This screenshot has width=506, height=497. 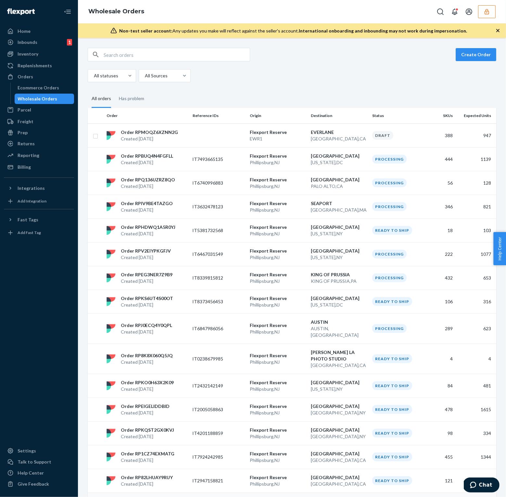 I want to click on td: 1139, so click(x=476, y=159).